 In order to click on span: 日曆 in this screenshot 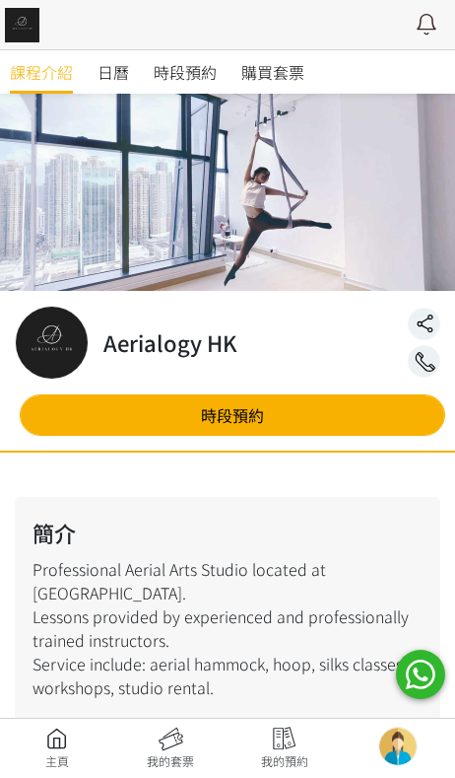, I will do `click(113, 72)`.